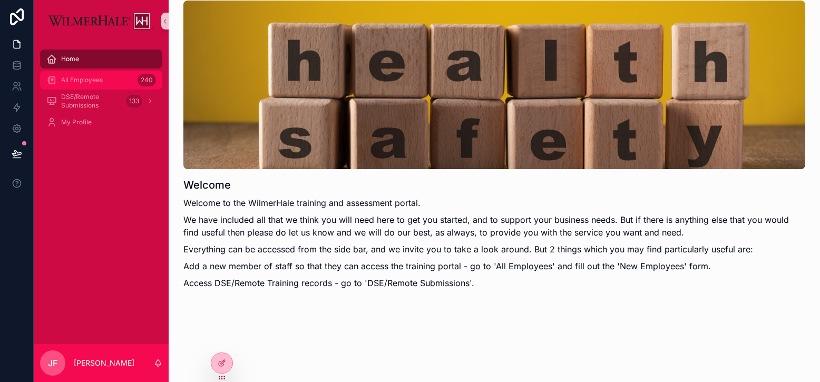 This screenshot has height=382, width=820. What do you see at coordinates (101, 122) in the screenshot?
I see `a: My Profile` at bounding box center [101, 122].